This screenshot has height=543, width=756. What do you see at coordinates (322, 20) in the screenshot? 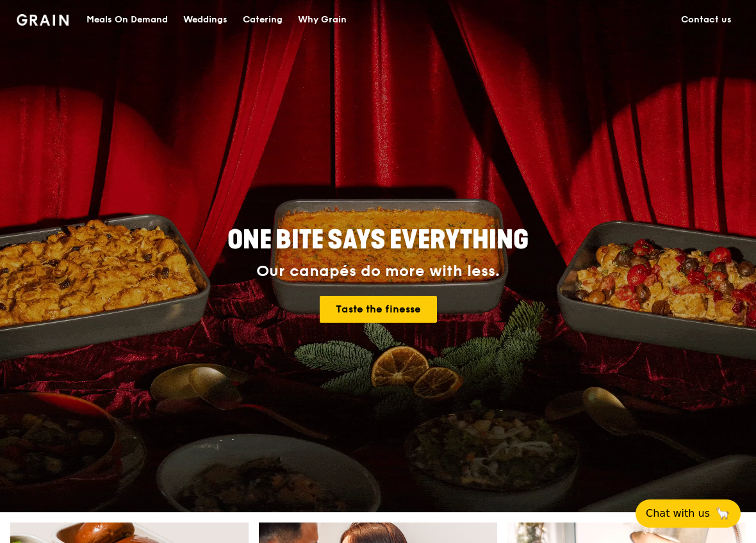
I see `div: Why Grain` at bounding box center [322, 20].